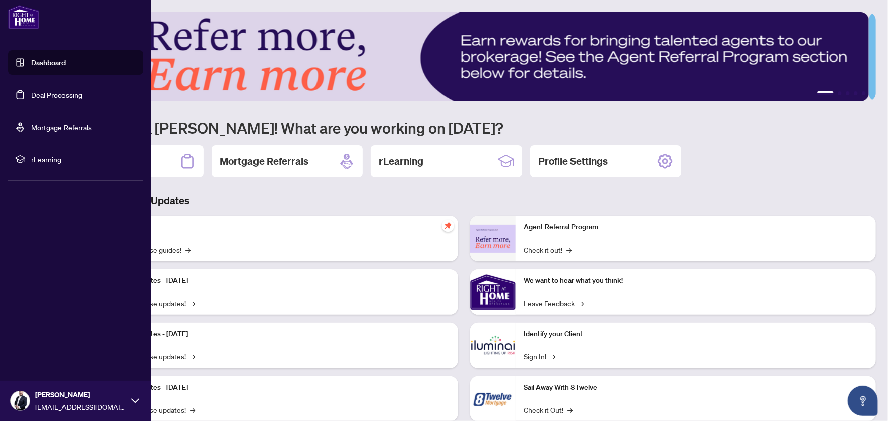 The height and width of the screenshot is (421, 888). What do you see at coordinates (464, 200) in the screenshot?
I see `h3: Brokerage & Industry Updates` at bounding box center [464, 200].